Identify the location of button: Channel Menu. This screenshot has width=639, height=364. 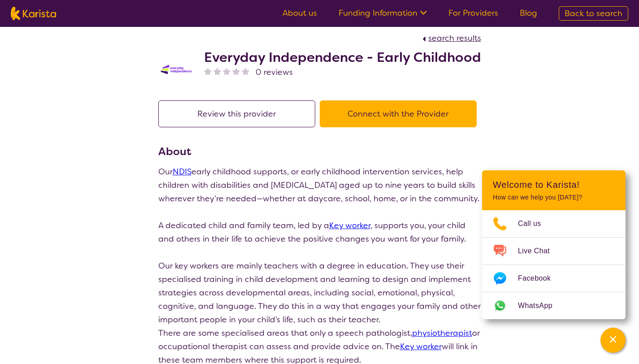
(613, 341).